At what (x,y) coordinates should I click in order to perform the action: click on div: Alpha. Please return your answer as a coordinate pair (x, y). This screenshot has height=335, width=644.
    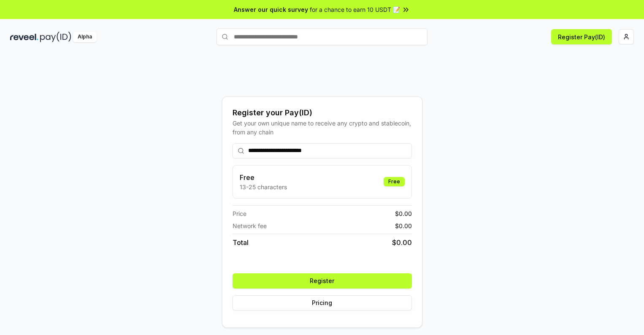
    Looking at the image, I should click on (85, 37).